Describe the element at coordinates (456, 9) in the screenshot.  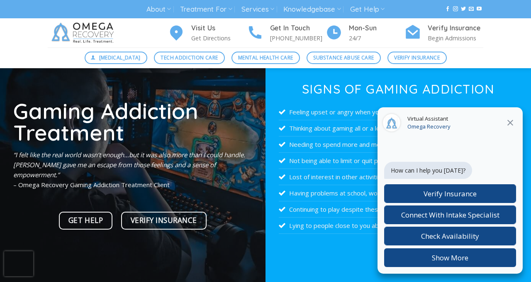
I see `a: Follow on Instagram` at that location.